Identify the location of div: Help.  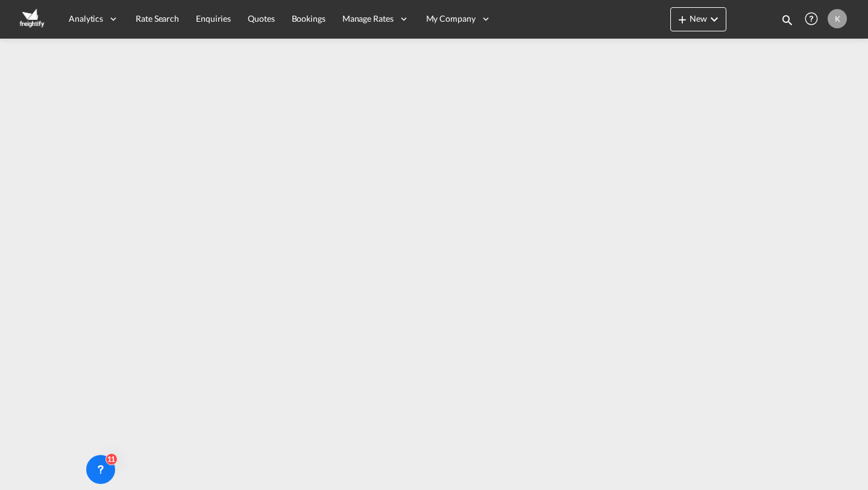
(815, 19).